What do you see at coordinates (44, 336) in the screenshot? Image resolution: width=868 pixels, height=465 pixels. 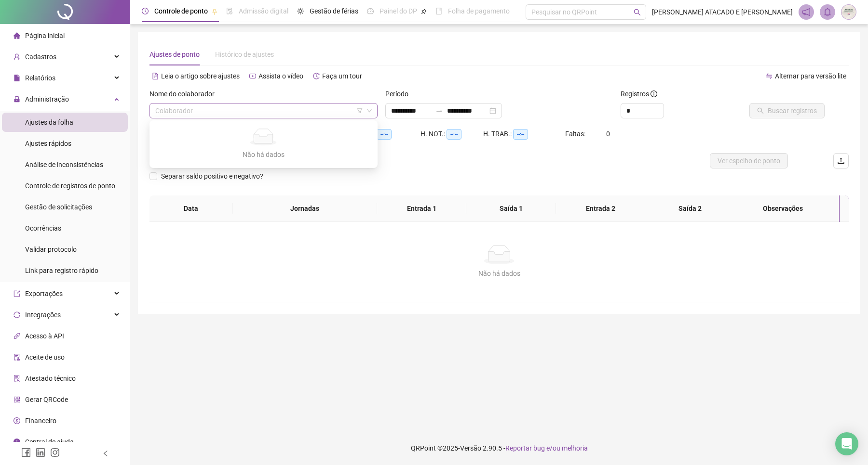 I see `span: Acesso à API` at bounding box center [44, 336].